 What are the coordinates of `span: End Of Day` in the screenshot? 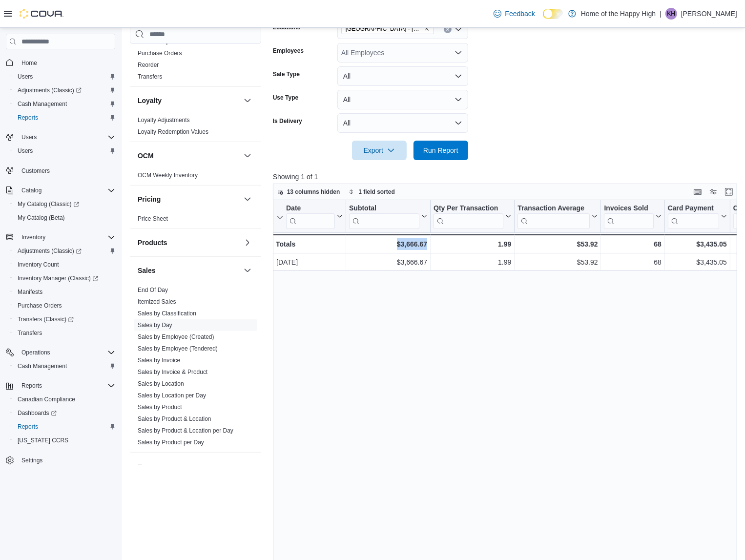 It's located at (153, 290).